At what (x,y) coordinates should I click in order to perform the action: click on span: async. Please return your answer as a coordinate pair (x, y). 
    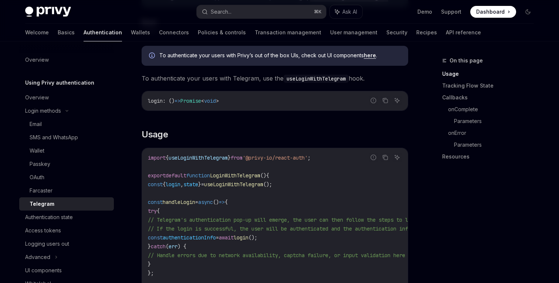
    Looking at the image, I should click on (205, 202).